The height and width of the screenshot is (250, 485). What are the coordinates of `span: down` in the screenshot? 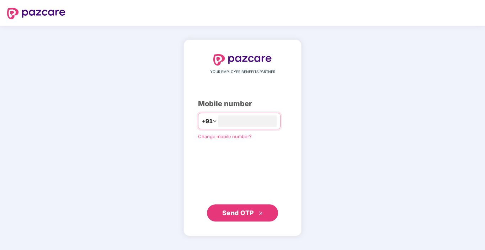 It's located at (215, 121).